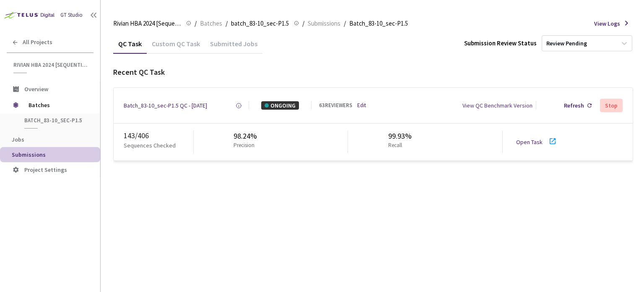  I want to click on div: Submission Review Status, so click(500, 43).